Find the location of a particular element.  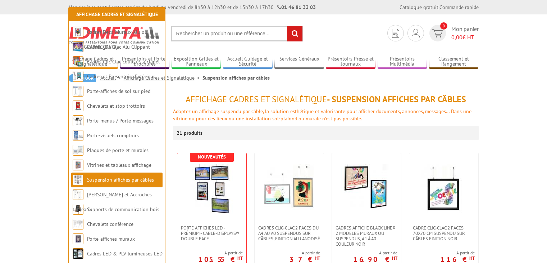

img: Plaques de porte et murales is located at coordinates (78, 150).